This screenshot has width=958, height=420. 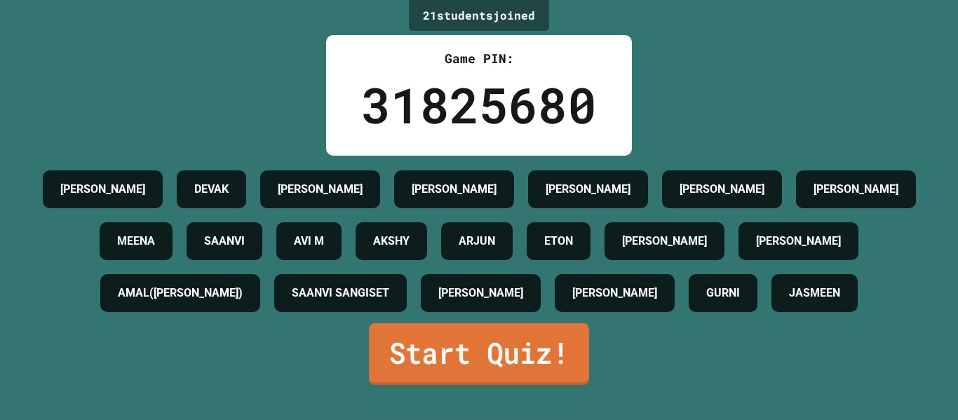 What do you see at coordinates (211, 189) in the screenshot?
I see `h4: DEVAK` at bounding box center [211, 189].